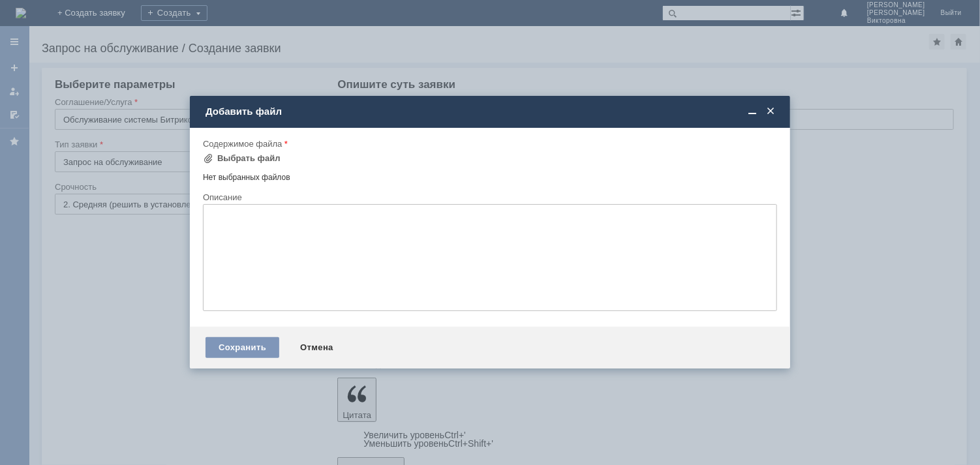 This screenshot has width=980, height=465. What do you see at coordinates (489, 143) in the screenshot?
I see `div: Содержимое файла` at bounding box center [489, 143].